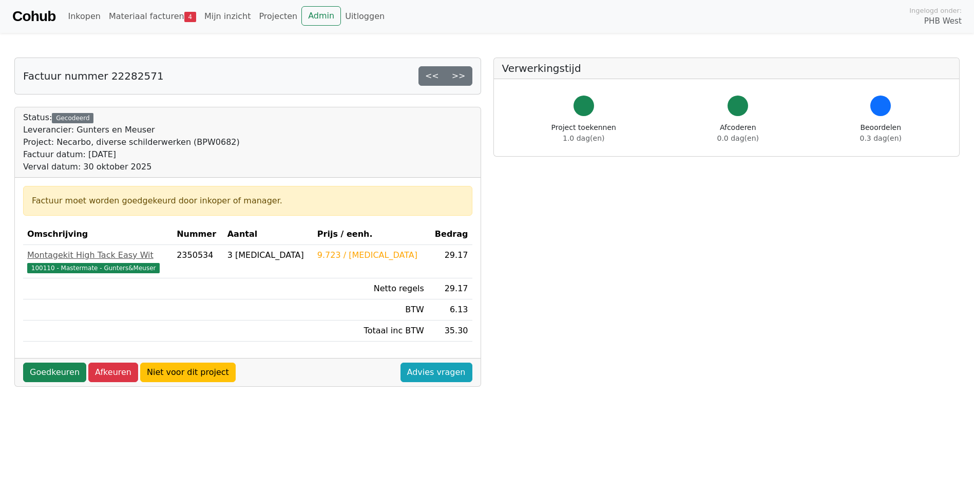 Image resolution: width=974 pixels, height=490 pixels. I want to click on th: Aantal, so click(268, 234).